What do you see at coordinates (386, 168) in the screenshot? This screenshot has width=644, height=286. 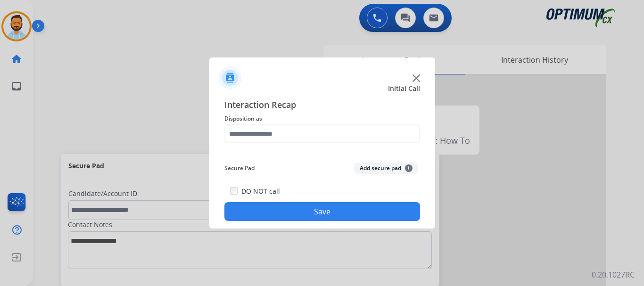 I see `button: Add secure pad+` at bounding box center [386, 168].